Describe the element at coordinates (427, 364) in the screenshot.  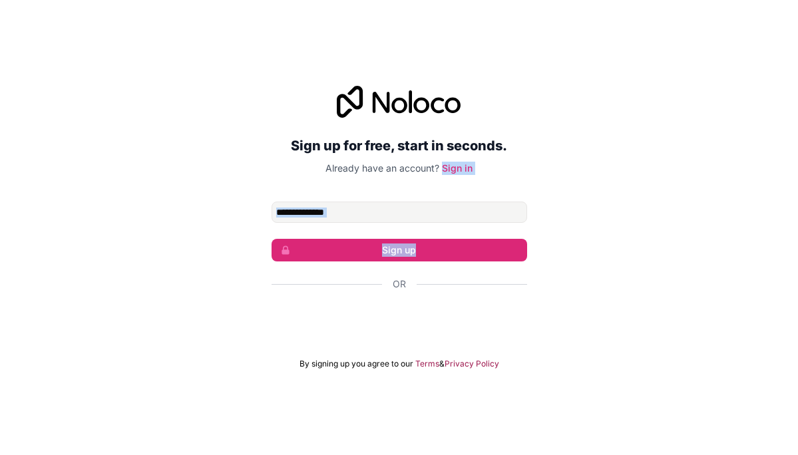
I see `a: Terms` at that location.